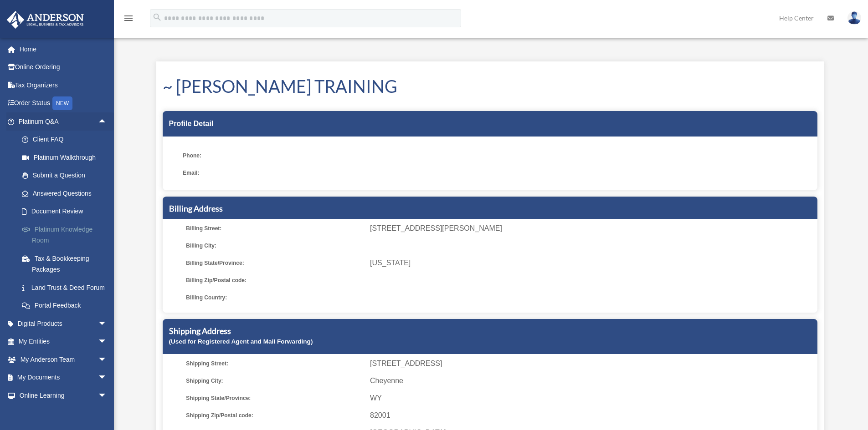 The image size is (868, 430). Describe the element at coordinates (275, 298) in the screenshot. I see `span: Billing Country:` at that location.